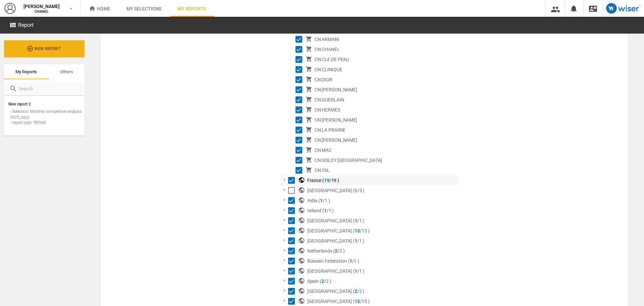 This screenshot has width=644, height=306. What do you see at coordinates (623, 8) in the screenshot?
I see `img: logo_wiser_103x32.png` at bounding box center [623, 8].